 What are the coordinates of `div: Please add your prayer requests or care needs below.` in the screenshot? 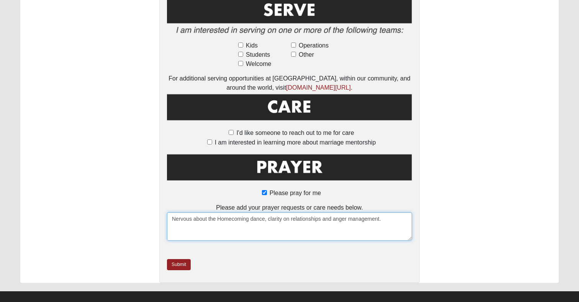 It's located at (290, 222).